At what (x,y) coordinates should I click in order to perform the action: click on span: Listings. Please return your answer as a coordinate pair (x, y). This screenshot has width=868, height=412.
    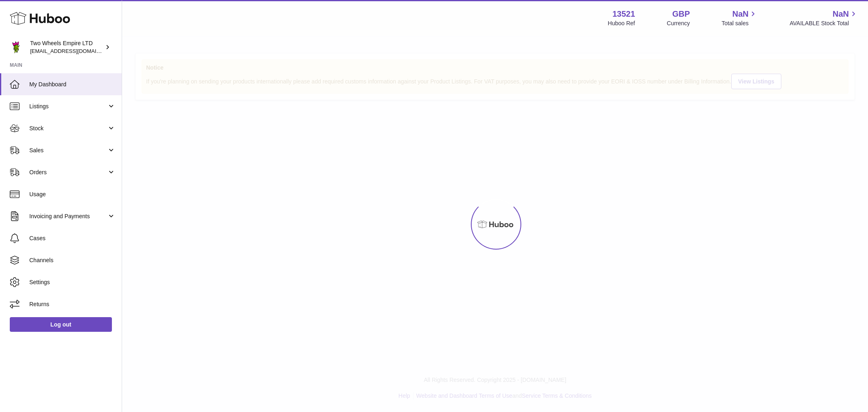
    Looking at the image, I should click on (68, 106).